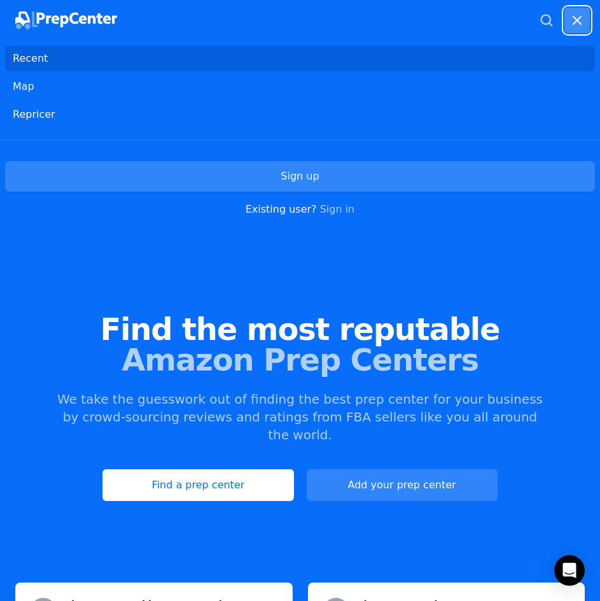  I want to click on p: We take the guesswork out of finding the best prep center for your business by crowd-sourcing rev..., so click(300, 417).